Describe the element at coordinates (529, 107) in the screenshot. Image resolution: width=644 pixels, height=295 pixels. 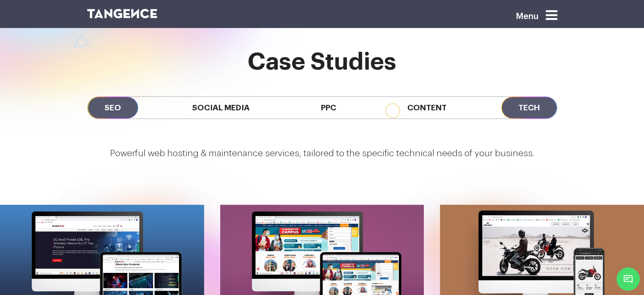
I see `span: Tech` at that location.